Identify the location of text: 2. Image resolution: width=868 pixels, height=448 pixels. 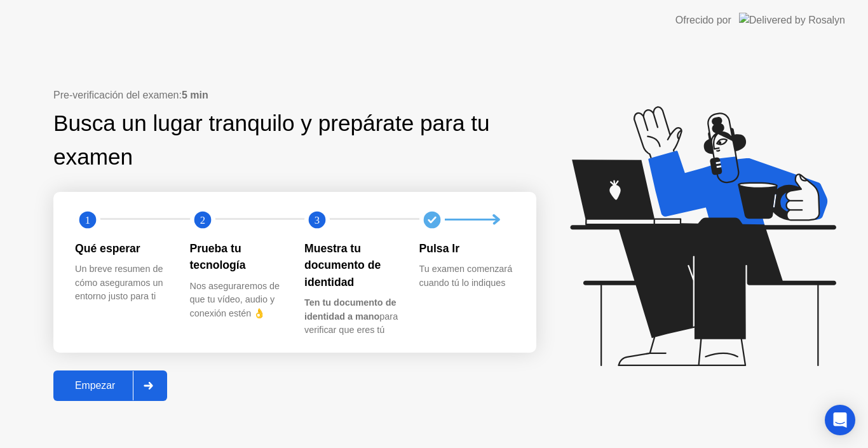
(202, 220).